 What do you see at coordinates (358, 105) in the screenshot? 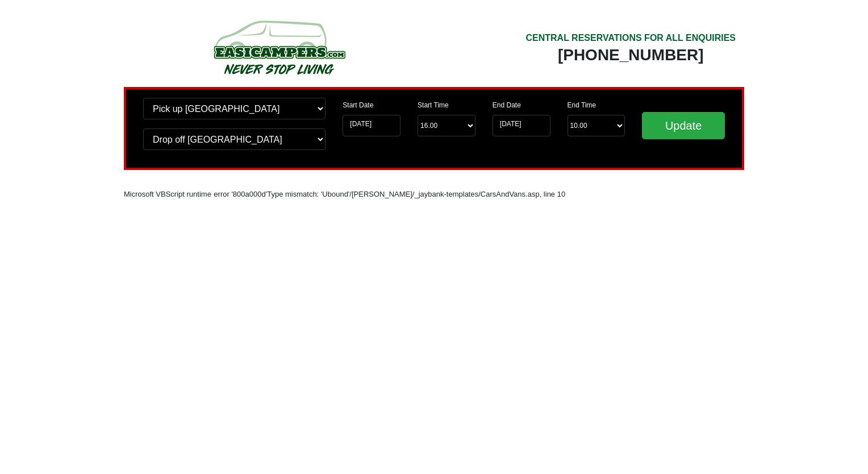
I see `label: Start Date` at bounding box center [358, 105].